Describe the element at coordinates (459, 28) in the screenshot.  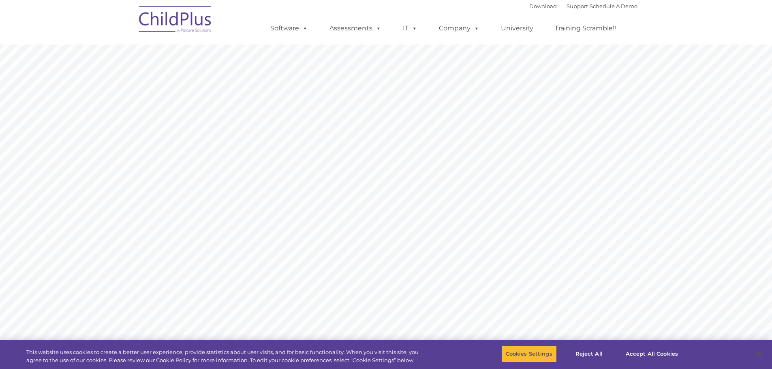
I see `a: Company` at that location.